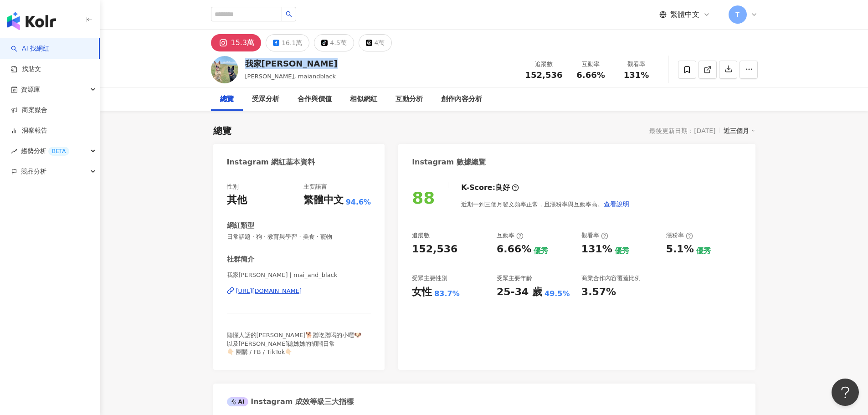 This screenshot has height=415, width=868. What do you see at coordinates (685, 15) in the screenshot?
I see `span: 繁體中文` at bounding box center [685, 15].